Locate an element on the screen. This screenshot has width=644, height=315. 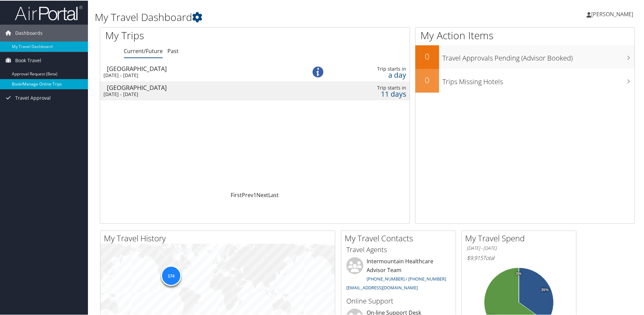
span: Travel Approval is located at coordinates (33, 97).